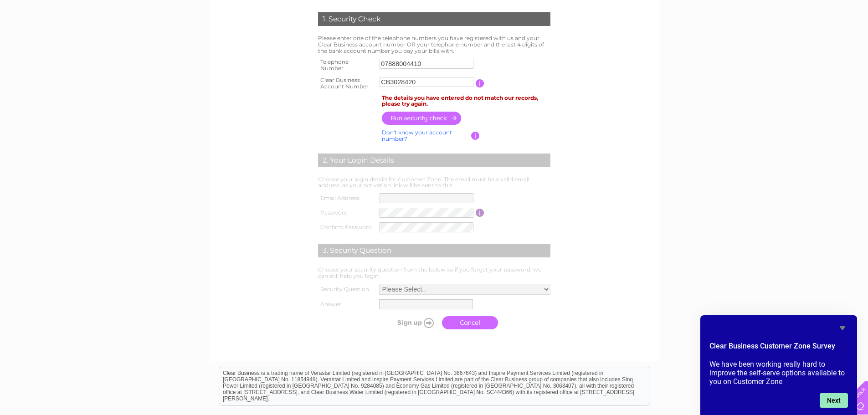 This screenshot has width=868, height=415. Describe the element at coordinates (434, 44) in the screenshot. I see `td: Please enter one of the telephone numbers you have registered with us and your Clear Business acc...` at that location.